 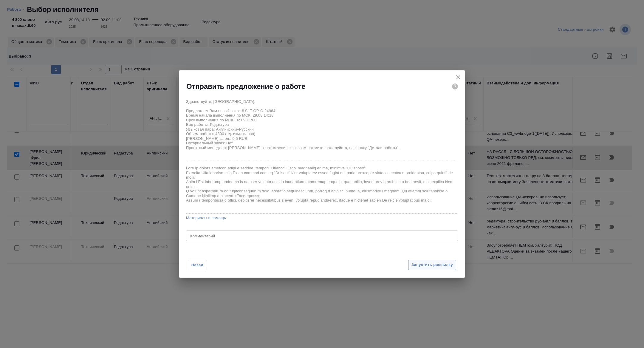 I want to click on span: Запустить рассылку, so click(x=432, y=265).